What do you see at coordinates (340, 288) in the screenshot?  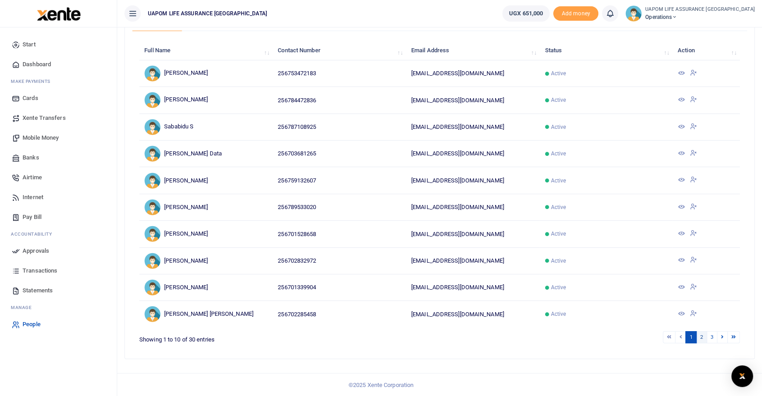 I see `td: 256701339904` at bounding box center [340, 288].